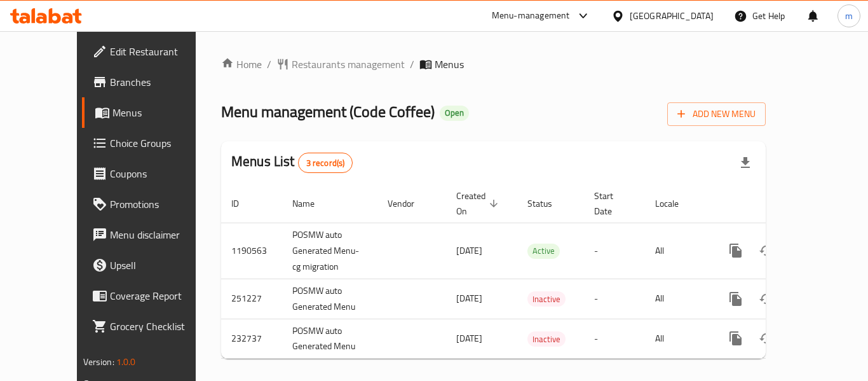  I want to click on span: m, so click(849, 16).